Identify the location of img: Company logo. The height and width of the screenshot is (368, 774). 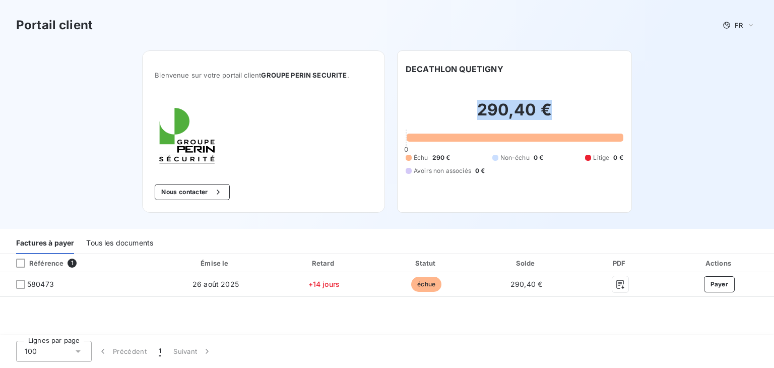
(187, 136).